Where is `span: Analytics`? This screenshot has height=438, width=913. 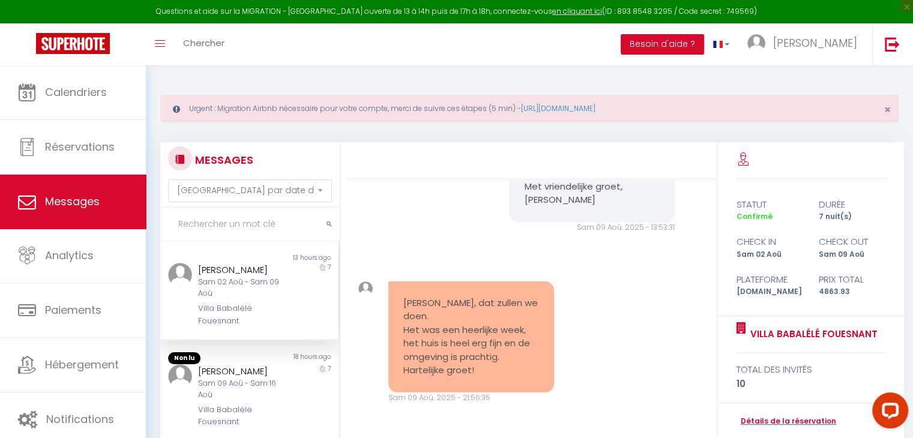
span: Analytics is located at coordinates (69, 255).